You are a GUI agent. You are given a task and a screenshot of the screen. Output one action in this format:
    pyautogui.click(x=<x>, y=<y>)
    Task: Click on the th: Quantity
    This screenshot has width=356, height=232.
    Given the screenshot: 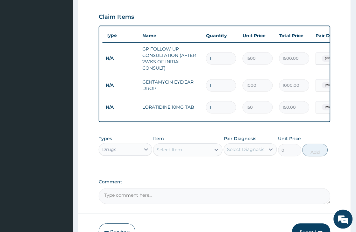 What is the action you would take?
    pyautogui.click(x=221, y=36)
    